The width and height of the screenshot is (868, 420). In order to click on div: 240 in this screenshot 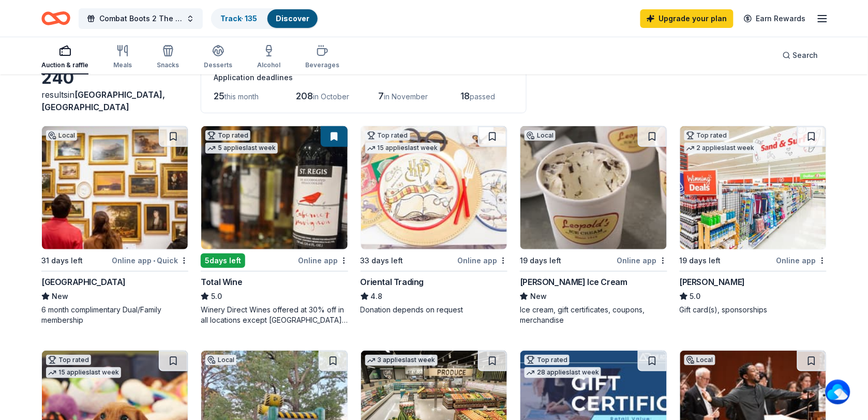, I will do `click(115, 78)`.